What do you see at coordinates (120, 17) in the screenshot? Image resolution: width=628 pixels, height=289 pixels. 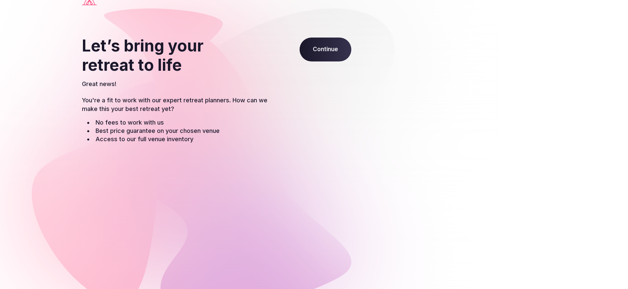 I see `div: Close` at bounding box center [120, 17].